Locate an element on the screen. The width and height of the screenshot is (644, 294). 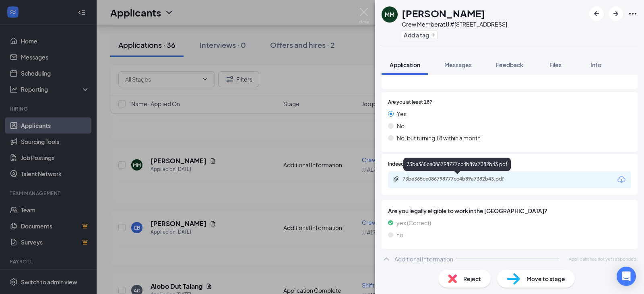
a: Download is located at coordinates (622, 180).